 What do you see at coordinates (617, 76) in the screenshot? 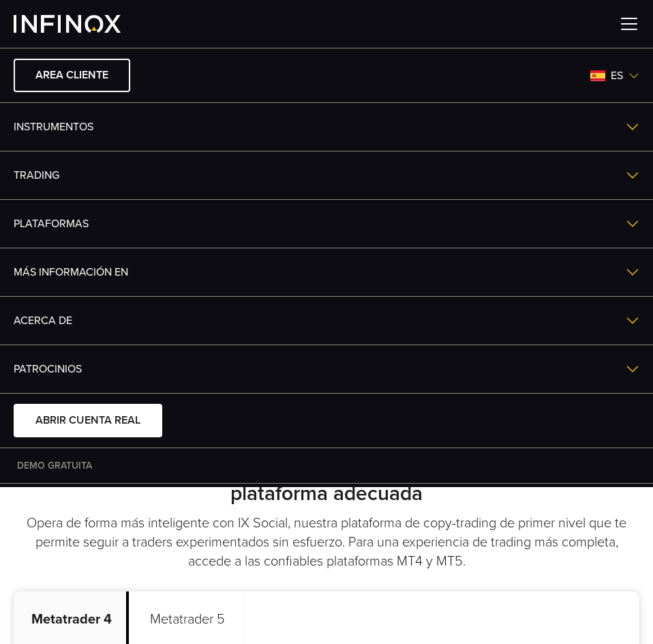
I see `span: es` at bounding box center [617, 76].